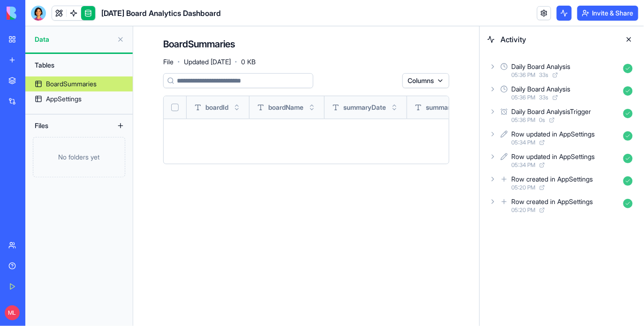  I want to click on span: summary, so click(440, 108).